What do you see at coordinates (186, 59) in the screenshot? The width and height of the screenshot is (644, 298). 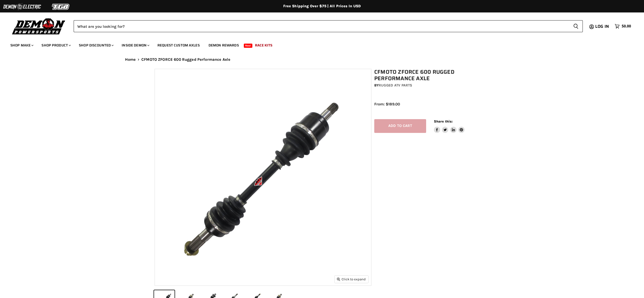 I see `span: CFMOTO ZFORCE 600 Rugged Performance Axle` at bounding box center [186, 59].